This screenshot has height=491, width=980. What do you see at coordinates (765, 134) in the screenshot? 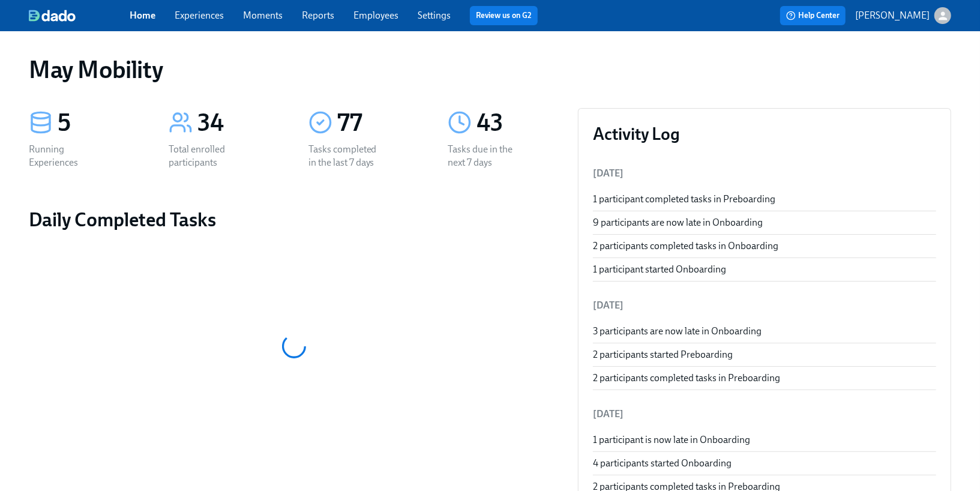
I see `h3: Activity Log` at bounding box center [765, 134].